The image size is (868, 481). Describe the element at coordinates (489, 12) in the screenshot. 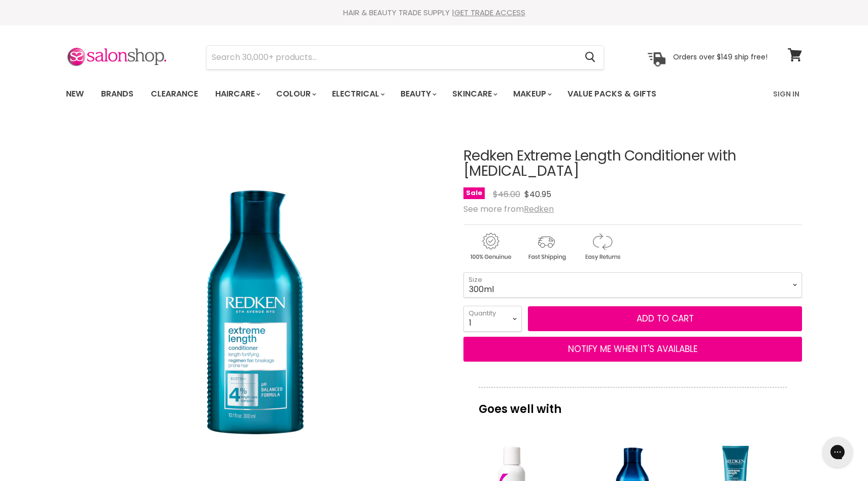

I see `a: GET TRADE ACCESS` at that location.